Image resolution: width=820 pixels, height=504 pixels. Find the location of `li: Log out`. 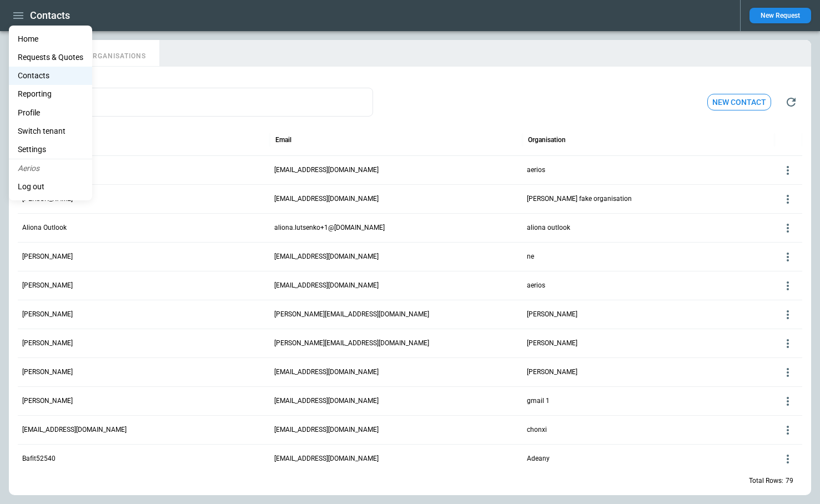

li: Log out is located at coordinates (51, 186).